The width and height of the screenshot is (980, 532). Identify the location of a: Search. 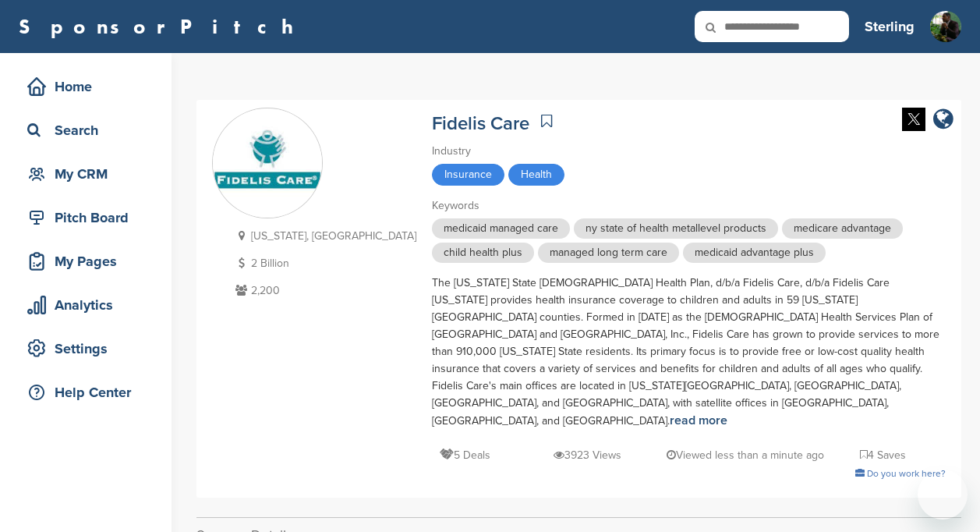
(86, 130).